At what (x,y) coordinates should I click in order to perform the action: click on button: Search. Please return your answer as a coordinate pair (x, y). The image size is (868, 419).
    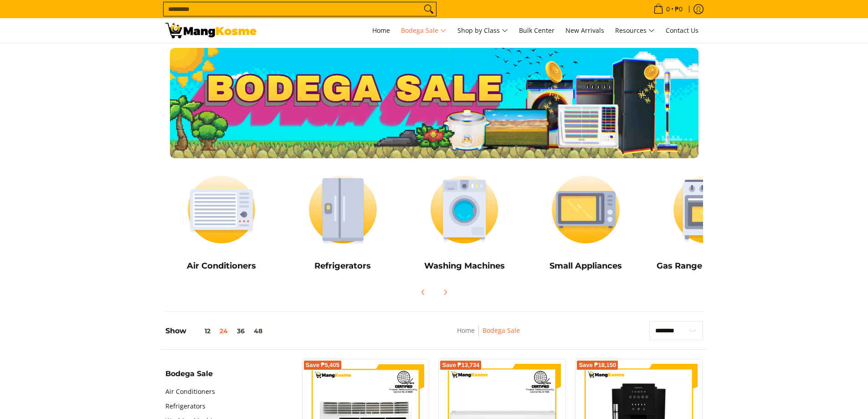
    Looking at the image, I should click on (429, 9).